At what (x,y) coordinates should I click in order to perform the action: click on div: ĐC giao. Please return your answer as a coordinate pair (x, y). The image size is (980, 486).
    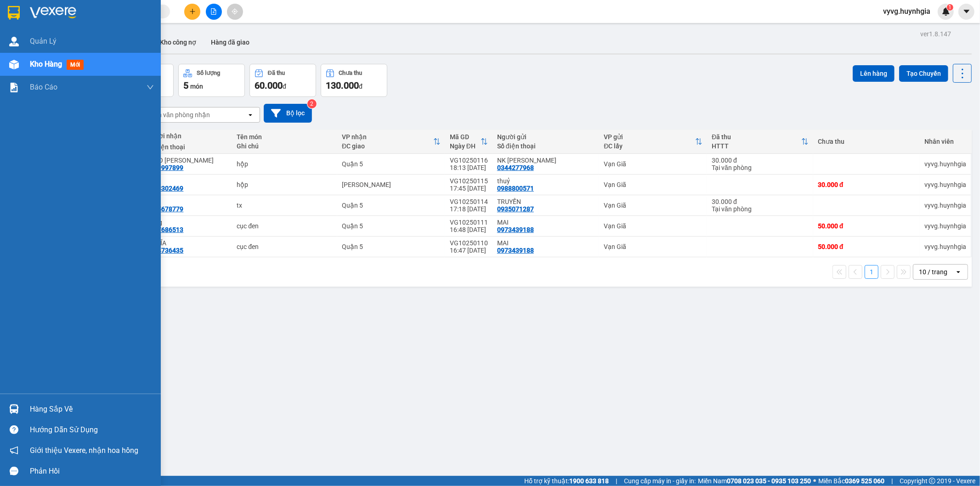
    Looking at the image, I should click on (387, 146).